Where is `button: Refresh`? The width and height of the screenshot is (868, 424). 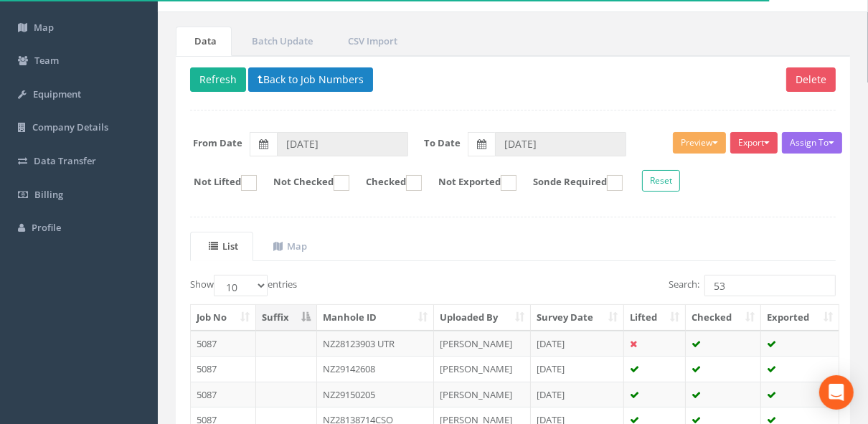 button: Refresh is located at coordinates (218, 80).